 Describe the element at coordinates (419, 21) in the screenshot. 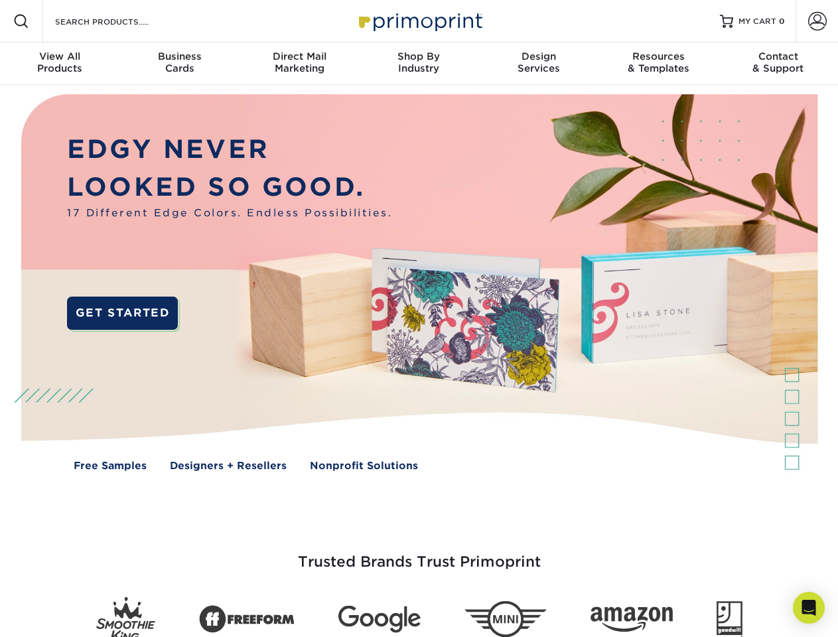

I see `img: Primoprint` at that location.